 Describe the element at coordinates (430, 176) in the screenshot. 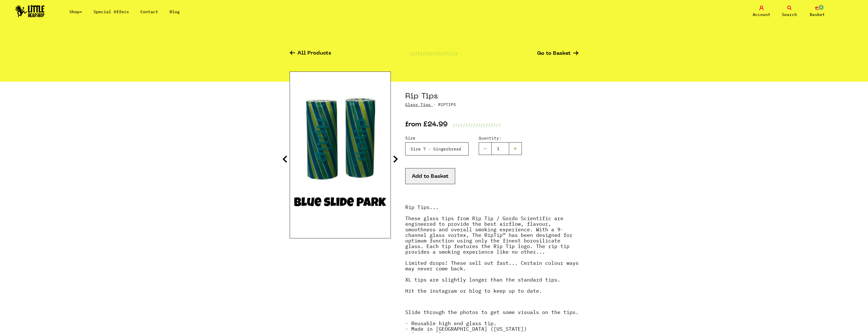

I see `button: Add to Basket` at that location.